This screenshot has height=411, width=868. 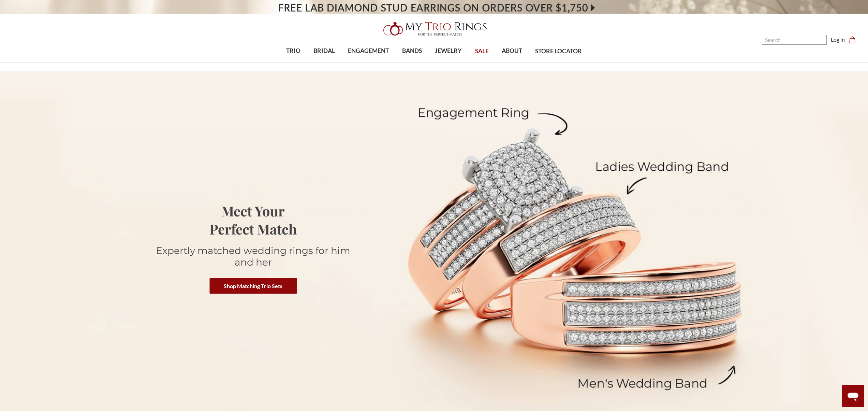 What do you see at coordinates (838, 39) in the screenshot?
I see `a: Log in` at bounding box center [838, 39].